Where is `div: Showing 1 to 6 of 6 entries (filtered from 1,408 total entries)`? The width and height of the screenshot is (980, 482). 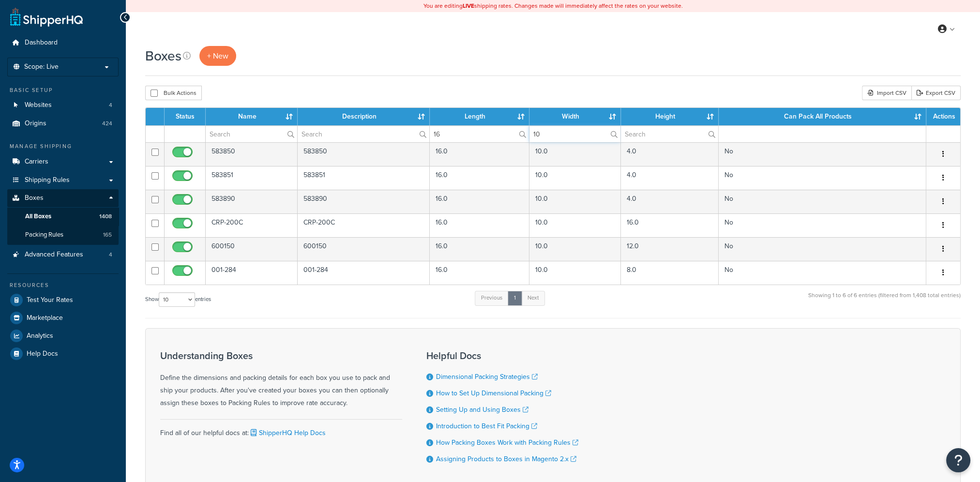
div: Showing 1 to 6 of 6 entries (filtered from 1,408 total entries) is located at coordinates (884, 300).